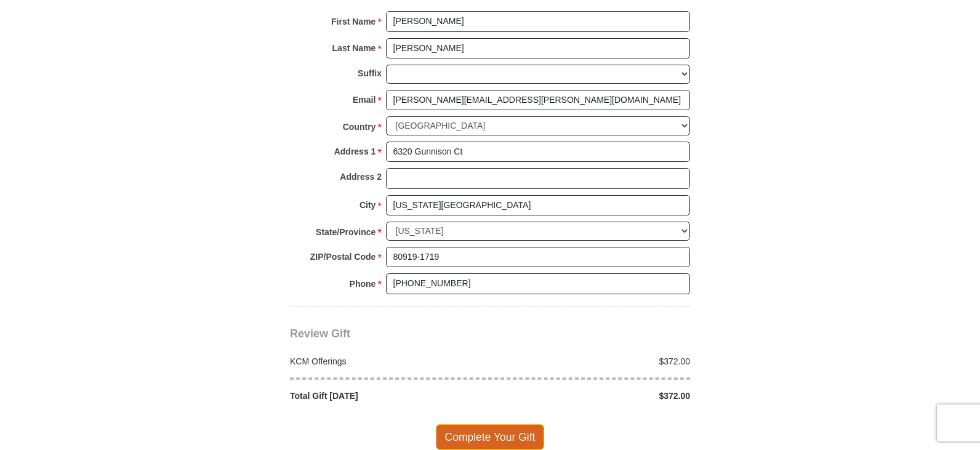 The width and height of the screenshot is (980, 450). Describe the element at coordinates (368, 205) in the screenshot. I see `strong: City` at that location.